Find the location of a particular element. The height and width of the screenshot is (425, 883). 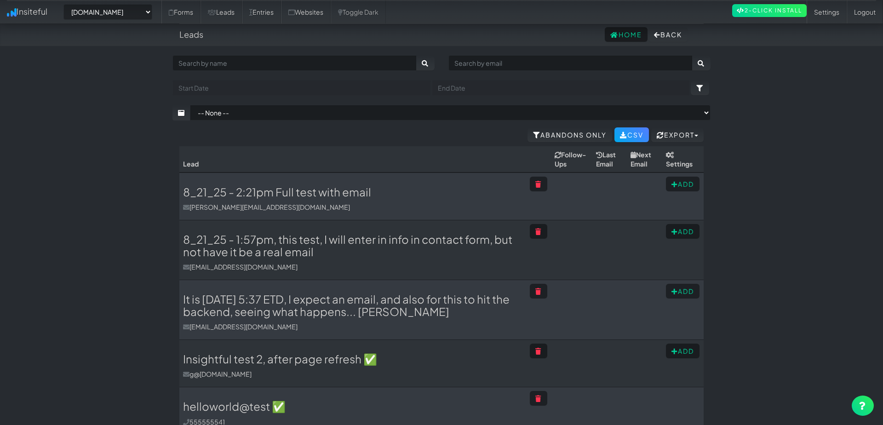

th: Lead is located at coordinates (353, 159).